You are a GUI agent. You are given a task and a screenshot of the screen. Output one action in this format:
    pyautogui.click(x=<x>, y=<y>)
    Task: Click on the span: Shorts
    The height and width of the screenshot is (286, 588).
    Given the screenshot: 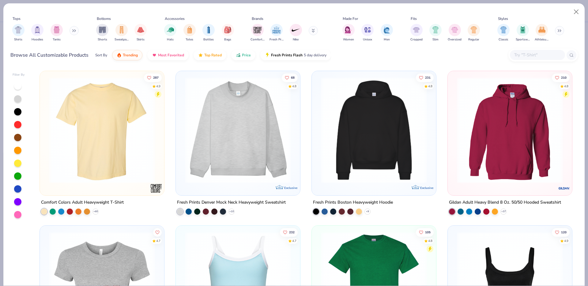 What is the action you would take?
    pyautogui.click(x=102, y=39)
    